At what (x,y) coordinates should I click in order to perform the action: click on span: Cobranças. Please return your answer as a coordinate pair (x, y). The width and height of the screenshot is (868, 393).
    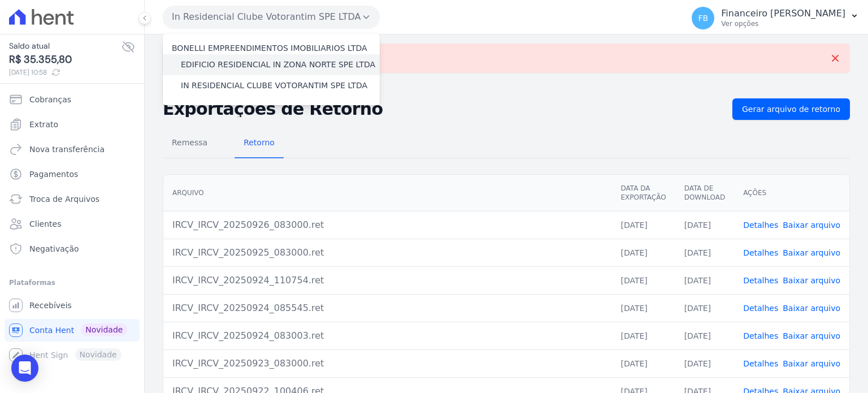
    Looking at the image, I should click on (50, 100).